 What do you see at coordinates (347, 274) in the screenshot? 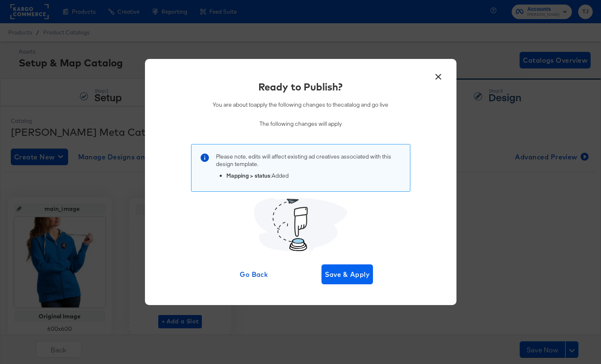
I see `button: Save & Apply` at bounding box center [347, 274].